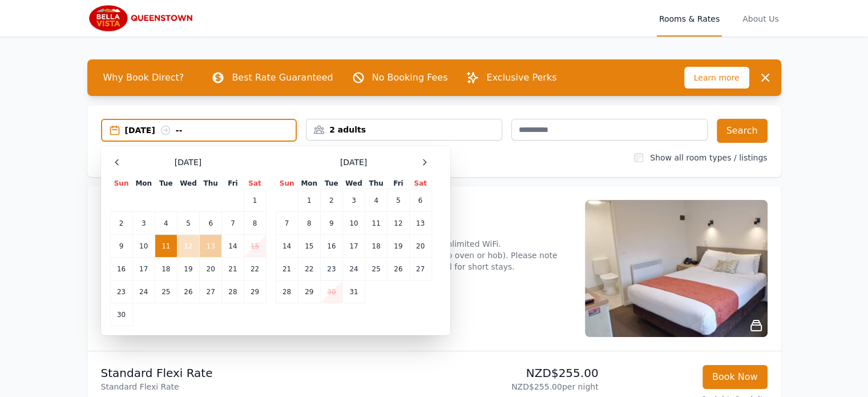 Image resolution: width=868 pixels, height=397 pixels. What do you see at coordinates (521, 78) in the screenshot?
I see `p: Exclusive Perks` at bounding box center [521, 78].